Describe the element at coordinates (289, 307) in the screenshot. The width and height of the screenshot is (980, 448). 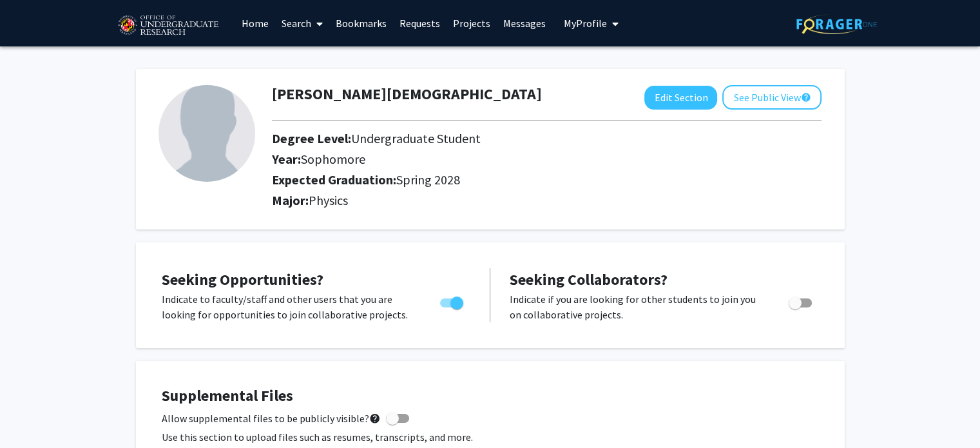
I see `p: Indicate to faculty/staff and other users that you are looking for opportunities to join collabor...` at that location.